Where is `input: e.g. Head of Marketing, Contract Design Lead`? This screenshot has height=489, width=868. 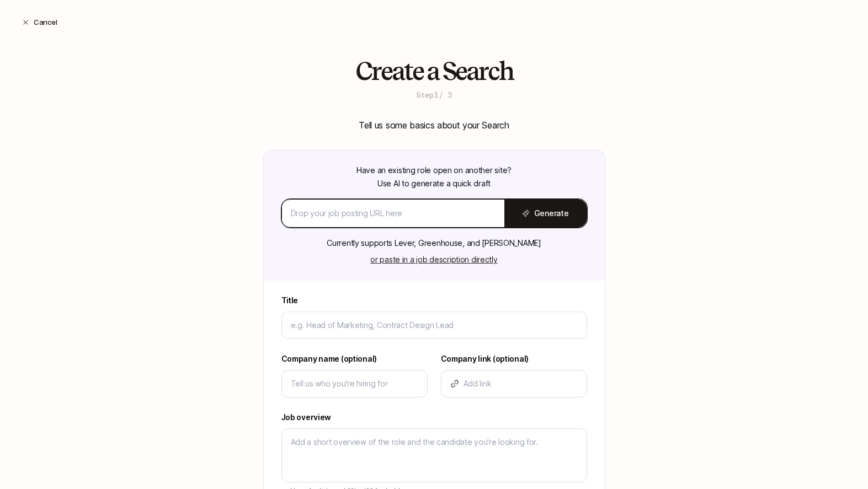 input: e.g. Head of Marketing, Contract Design Lead is located at coordinates (434, 325).